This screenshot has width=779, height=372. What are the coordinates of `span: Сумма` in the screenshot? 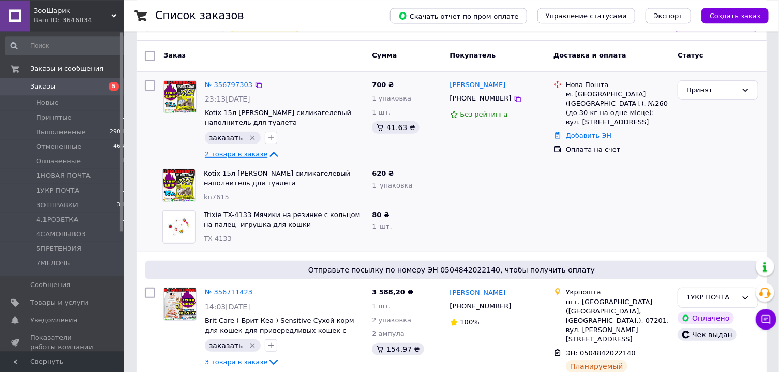 It's located at (385, 54).